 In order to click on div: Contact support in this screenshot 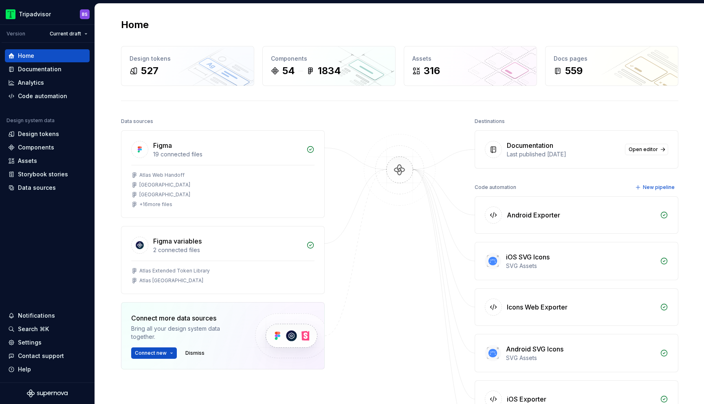, I will do `click(41, 356)`.